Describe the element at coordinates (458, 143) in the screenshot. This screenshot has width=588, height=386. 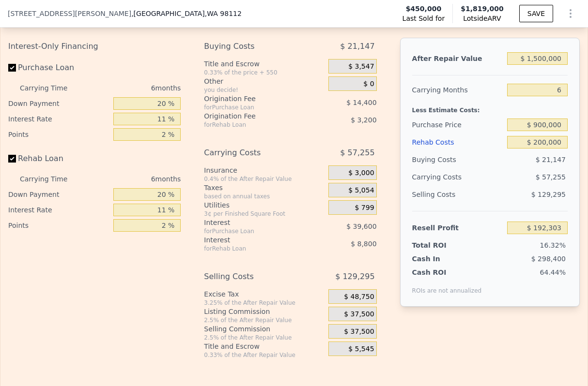
I see `div: Rehab Costs` at that location.